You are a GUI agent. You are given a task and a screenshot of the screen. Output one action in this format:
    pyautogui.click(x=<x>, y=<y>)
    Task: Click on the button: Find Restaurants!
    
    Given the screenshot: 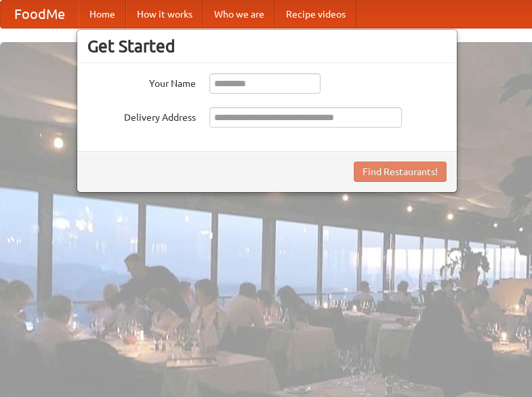 What is the action you would take?
    pyautogui.click(x=399, y=172)
    